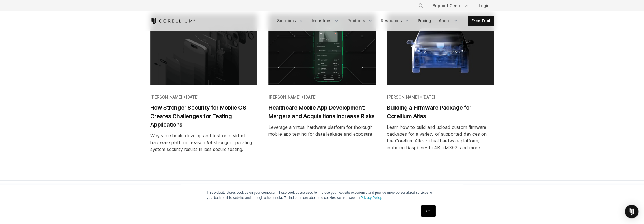  What do you see at coordinates (484, 6) in the screenshot?
I see `a: Login` at bounding box center [484, 6].